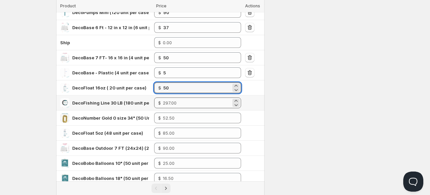  I want to click on input: 105.00, so click(197, 88).